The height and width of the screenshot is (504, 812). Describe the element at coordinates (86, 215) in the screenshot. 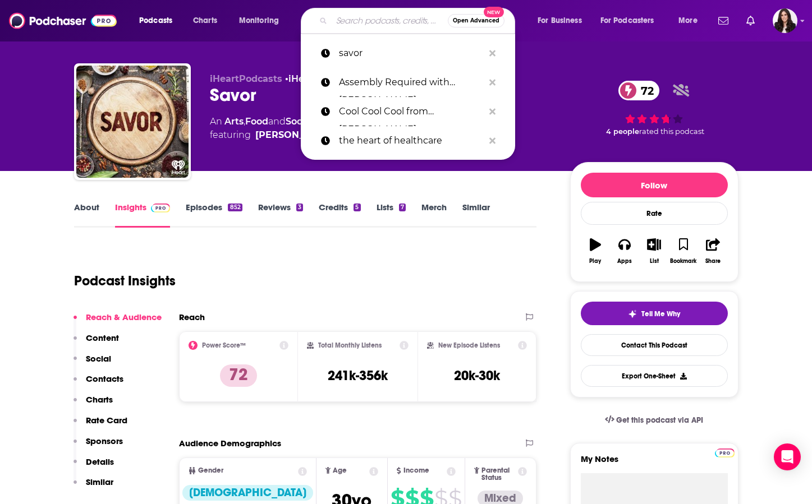

I see `a: About` at that location.